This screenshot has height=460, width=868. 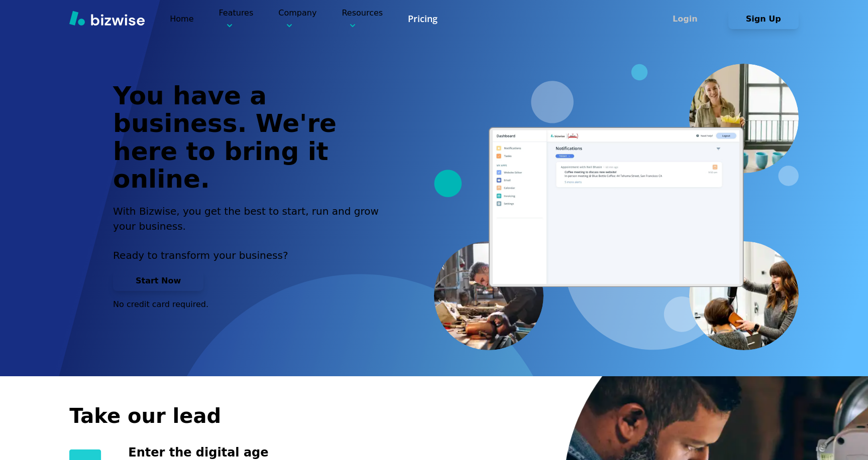 I want to click on p: Resources, so click(x=362, y=18).